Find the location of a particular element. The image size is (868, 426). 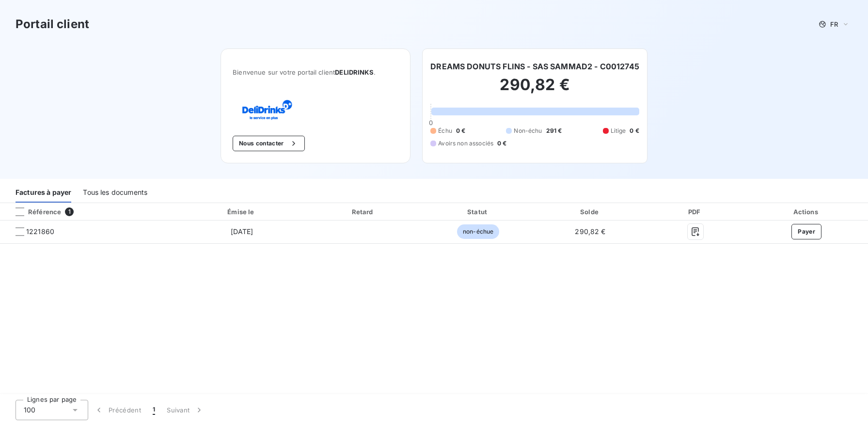

span: 1221860 is located at coordinates (40, 232).